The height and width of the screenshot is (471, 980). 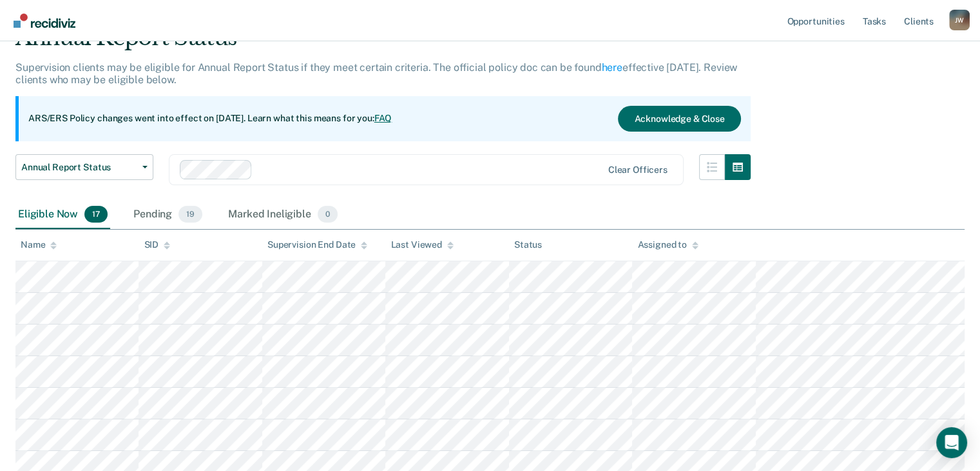 What do you see at coordinates (168, 215) in the screenshot?
I see `div: Pending19` at bounding box center [168, 215].